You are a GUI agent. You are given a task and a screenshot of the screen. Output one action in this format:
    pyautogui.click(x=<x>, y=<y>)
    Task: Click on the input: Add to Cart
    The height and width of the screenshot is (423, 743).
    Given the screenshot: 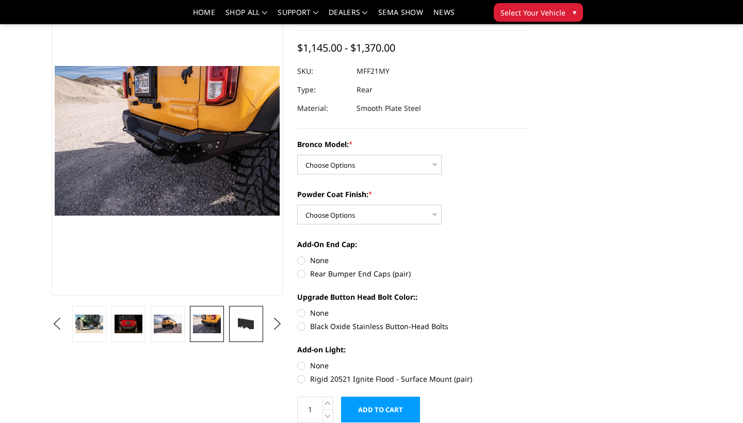 What is the action you would take?
    pyautogui.click(x=380, y=409)
    